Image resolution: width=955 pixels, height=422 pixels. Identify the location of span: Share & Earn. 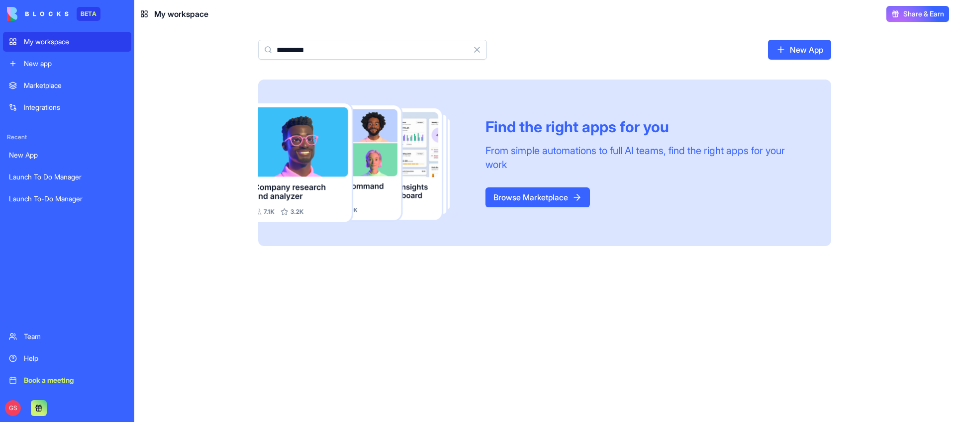
(923, 14).